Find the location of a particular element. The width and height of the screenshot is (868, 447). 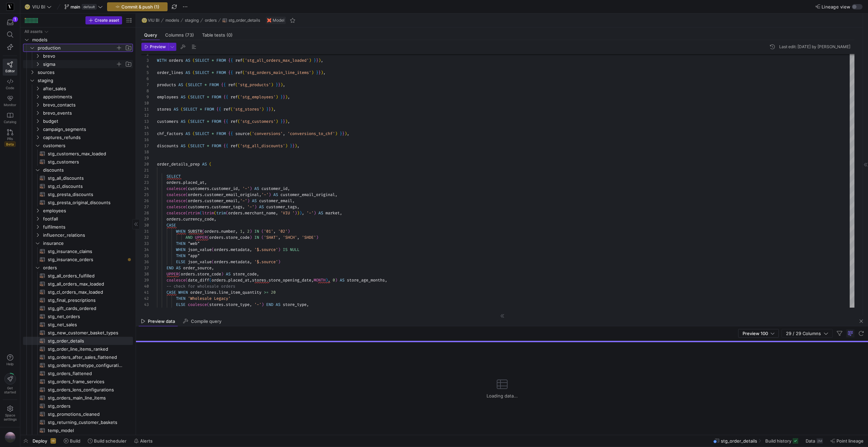

span: Preview is located at coordinates (157, 47).